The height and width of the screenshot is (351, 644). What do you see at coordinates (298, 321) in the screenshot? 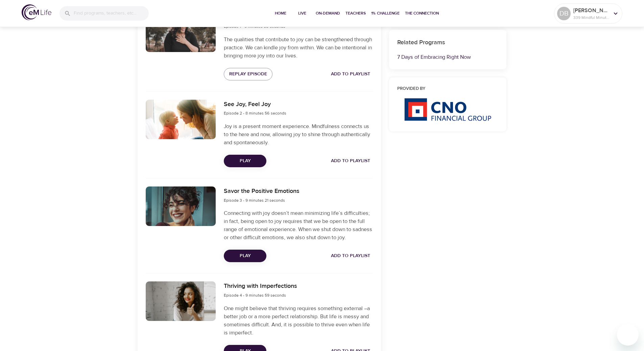
I see `p: One might believe that thriving requires something external –a better job or a more perfect relat...` at bounding box center [298, 321].